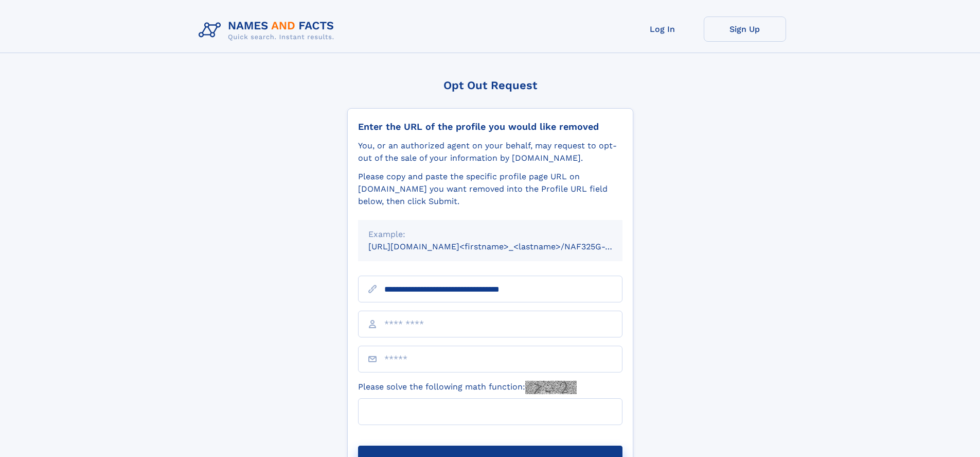  Describe the element at coordinates (663, 29) in the screenshot. I see `a: Log In` at that location.